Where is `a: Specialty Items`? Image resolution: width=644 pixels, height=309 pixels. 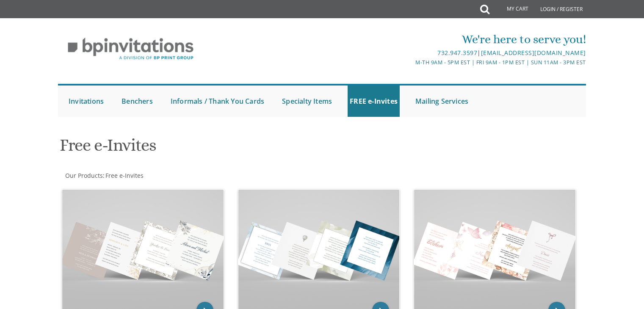
a: Specialty Items is located at coordinates (307, 101).